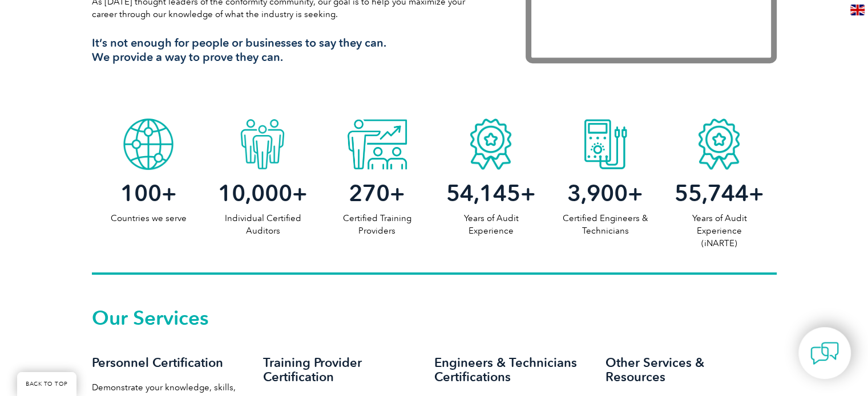 The image size is (868, 396). Describe the element at coordinates (509, 370) in the screenshot. I see `h3: Engineers & Technicians Certifications` at that location.